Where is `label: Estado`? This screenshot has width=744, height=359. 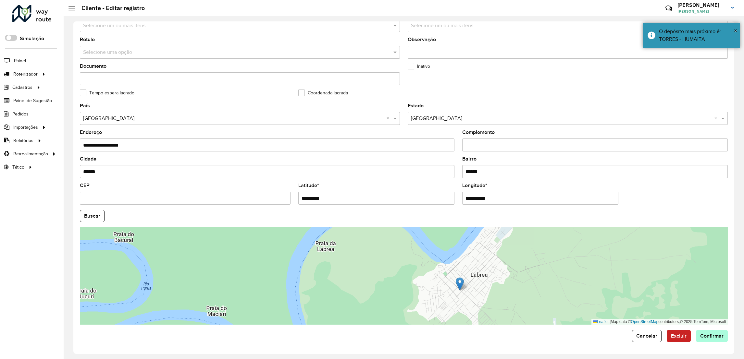 label: Estado is located at coordinates (415, 106).